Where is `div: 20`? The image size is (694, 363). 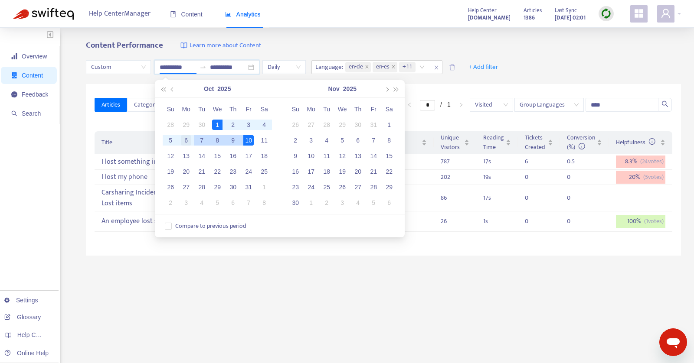
div: 20 is located at coordinates (186, 172).